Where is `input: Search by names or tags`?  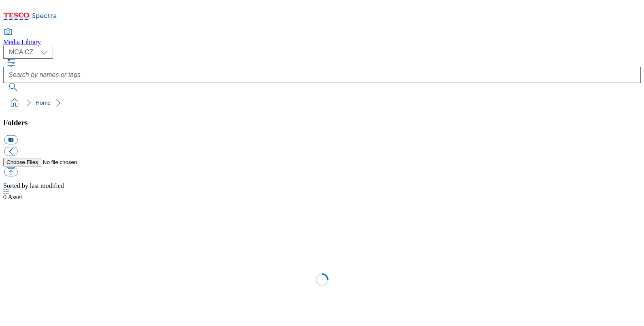
input: Search by names or tags is located at coordinates (322, 75).